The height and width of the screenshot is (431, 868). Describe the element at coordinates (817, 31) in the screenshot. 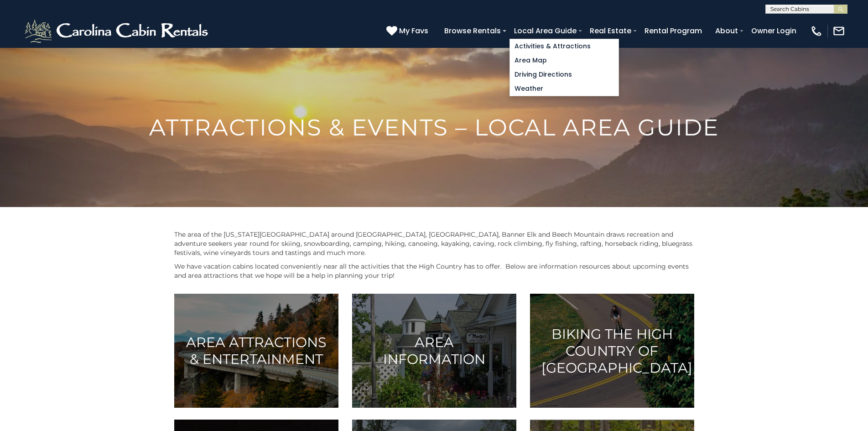

I see `img: phone-regular-white.png` at that location.